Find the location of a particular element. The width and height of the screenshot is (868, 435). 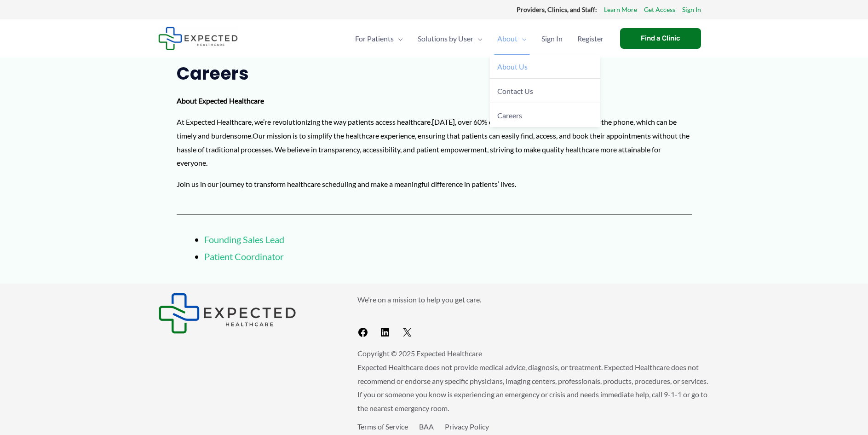

a: Learn More is located at coordinates (621, 10).